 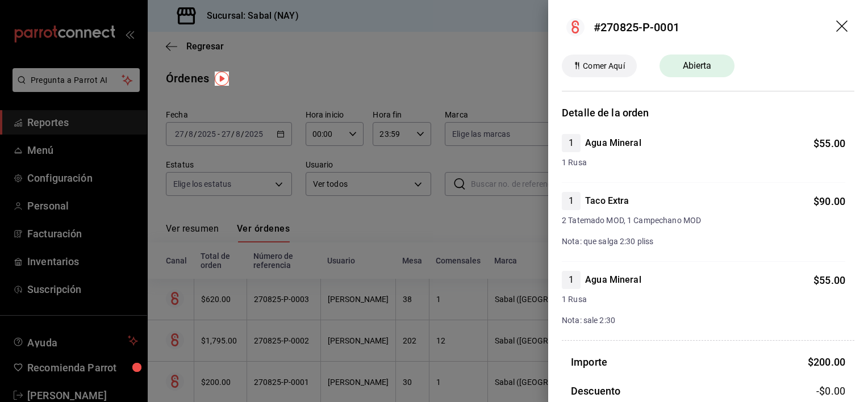 What do you see at coordinates (829, 201) in the screenshot?
I see `span: $ 90.00` at bounding box center [829, 201].